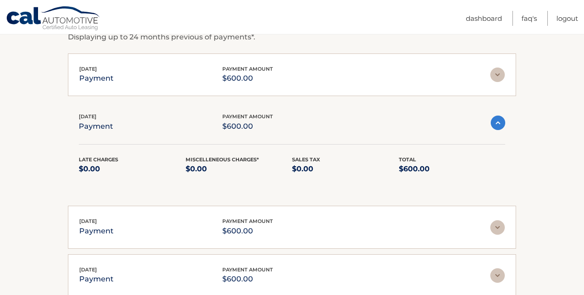 The width and height of the screenshot is (584, 295). What do you see at coordinates (98, 159) in the screenshot?
I see `span: Late Charges` at bounding box center [98, 159].